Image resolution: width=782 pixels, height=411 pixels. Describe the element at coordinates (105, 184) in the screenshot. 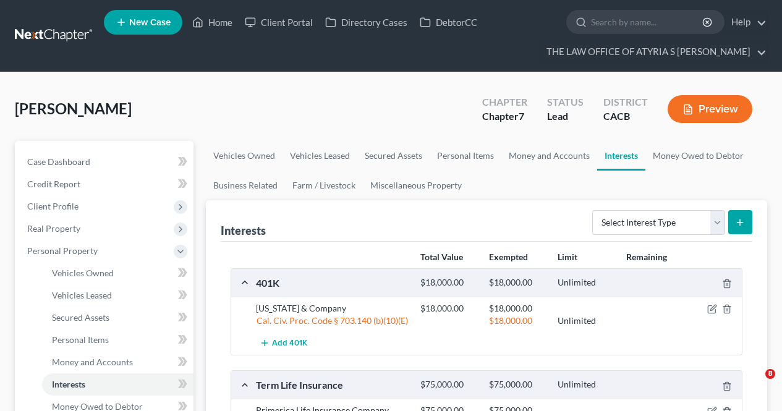

I see `a: Credit Report` at that location.